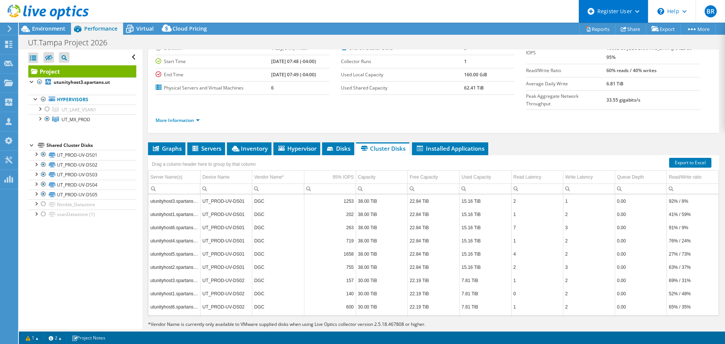 This screenshot has width=725, height=344. What do you see at coordinates (693, 214) in the screenshot?
I see `td: Column Read/Write ratio, Value 41% / 59%` at bounding box center [693, 214].